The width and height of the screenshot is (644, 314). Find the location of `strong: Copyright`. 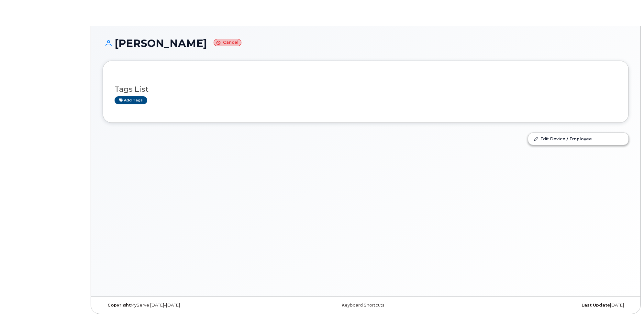

strong: Copyright is located at coordinates (119, 305).